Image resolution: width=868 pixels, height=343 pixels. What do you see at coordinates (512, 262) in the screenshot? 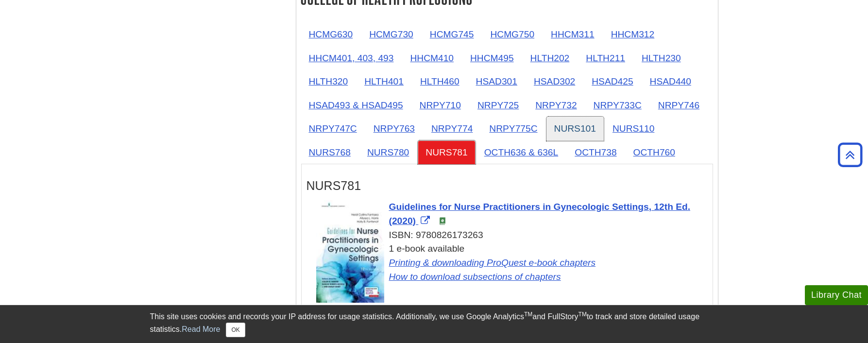
I see `div: 1 e-book available` at bounding box center [512, 262].